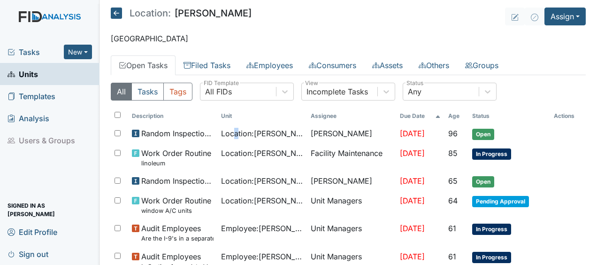 This screenshot has height=265, width=597. What do you see at coordinates (453, 153) in the screenshot?
I see `span: 85` at bounding box center [453, 153].